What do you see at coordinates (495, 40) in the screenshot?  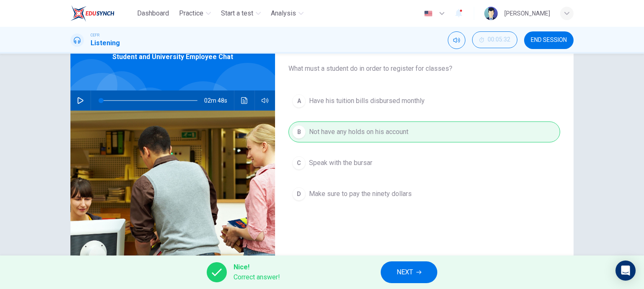 I see `div: Hide` at bounding box center [495, 40].